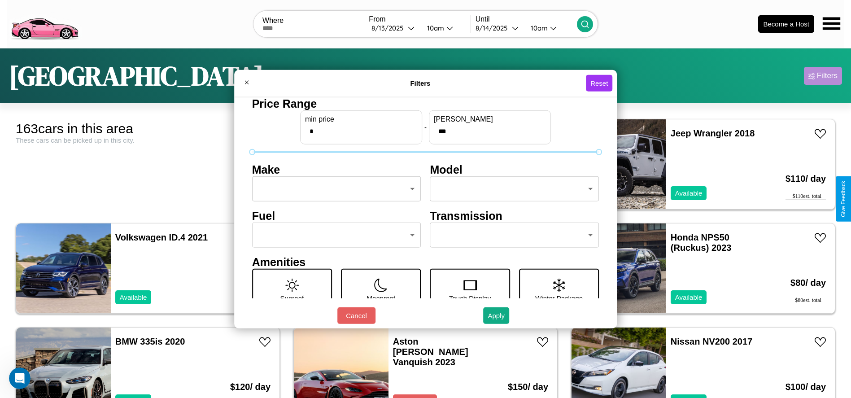 The height and width of the screenshot is (398, 851). What do you see at coordinates (313, 21) in the screenshot?
I see `label: Where` at bounding box center [313, 21].